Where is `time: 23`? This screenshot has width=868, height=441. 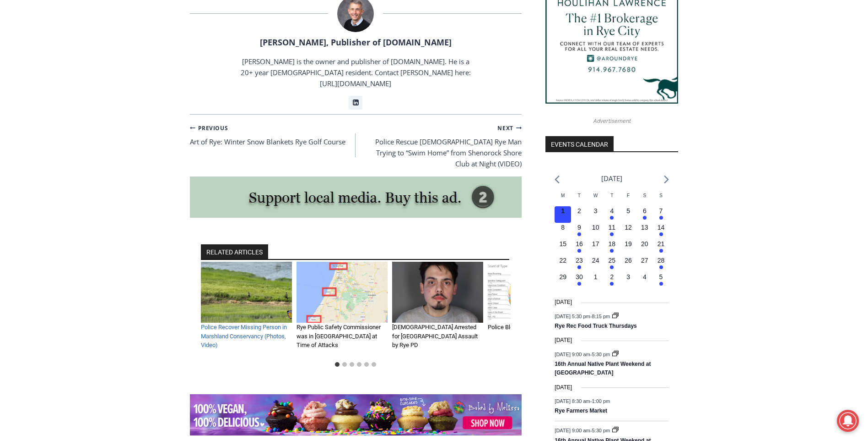
time: 23 is located at coordinates (580, 260).